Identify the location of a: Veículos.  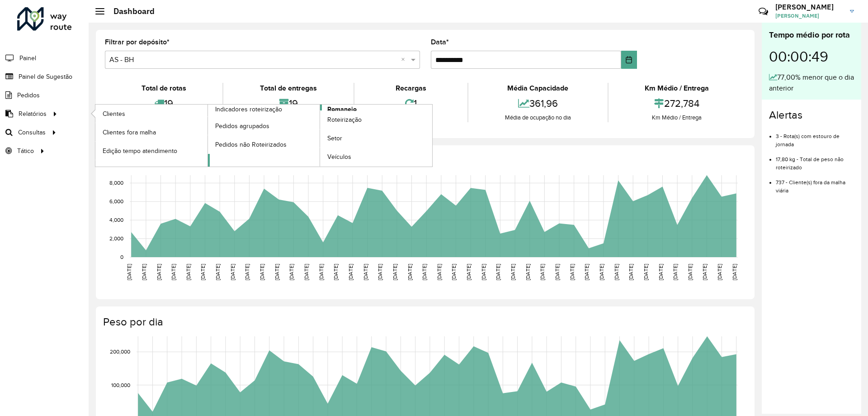
(376, 157).